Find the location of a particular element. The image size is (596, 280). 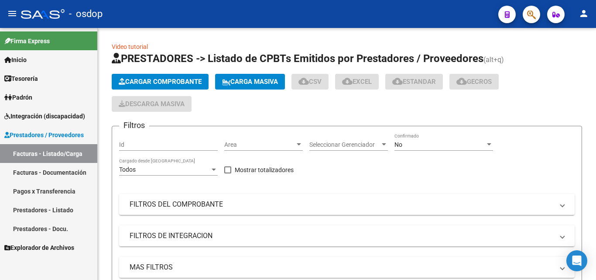

mat-panel-title: MAS FILTROS is located at coordinates (341, 267).